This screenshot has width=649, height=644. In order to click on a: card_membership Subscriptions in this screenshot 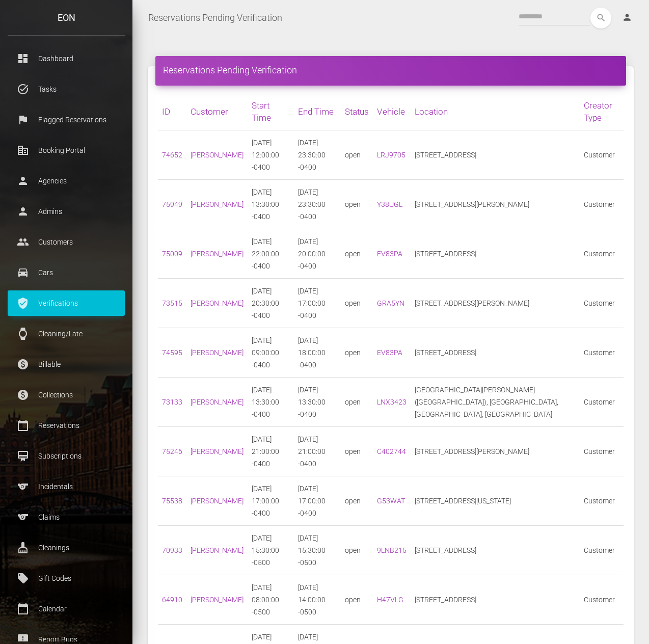, I will do `click(66, 456)`.